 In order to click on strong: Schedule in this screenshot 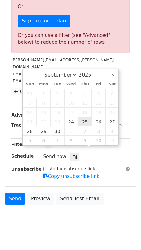, I will do `click(22, 156)`.